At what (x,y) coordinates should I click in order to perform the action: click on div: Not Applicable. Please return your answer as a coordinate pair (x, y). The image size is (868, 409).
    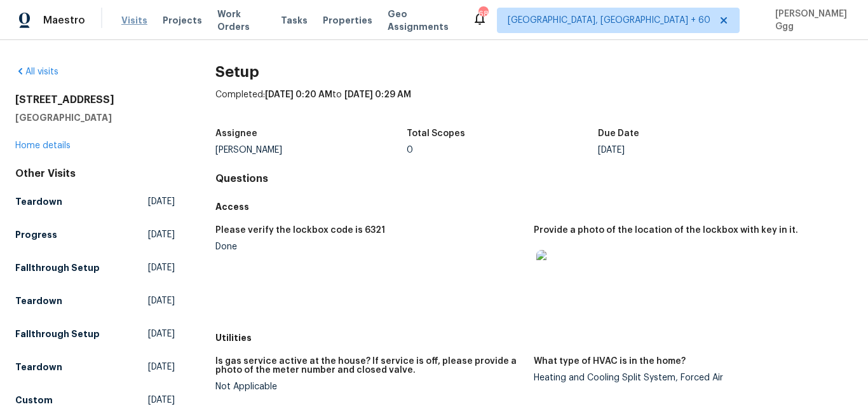
    Looking at the image, I should click on (370, 386).